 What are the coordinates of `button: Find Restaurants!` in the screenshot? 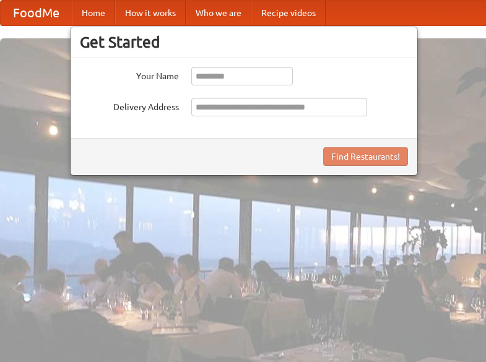 It's located at (365, 157).